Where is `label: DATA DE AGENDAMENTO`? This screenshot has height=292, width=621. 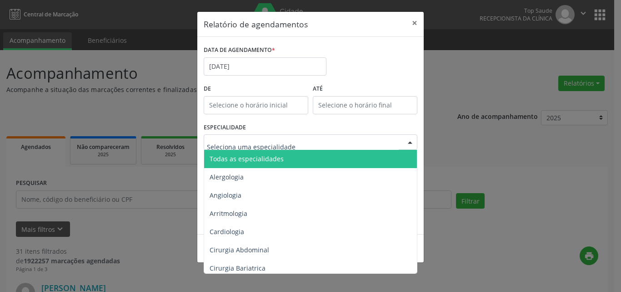
label: DATA DE AGENDAMENTO is located at coordinates (239, 50).